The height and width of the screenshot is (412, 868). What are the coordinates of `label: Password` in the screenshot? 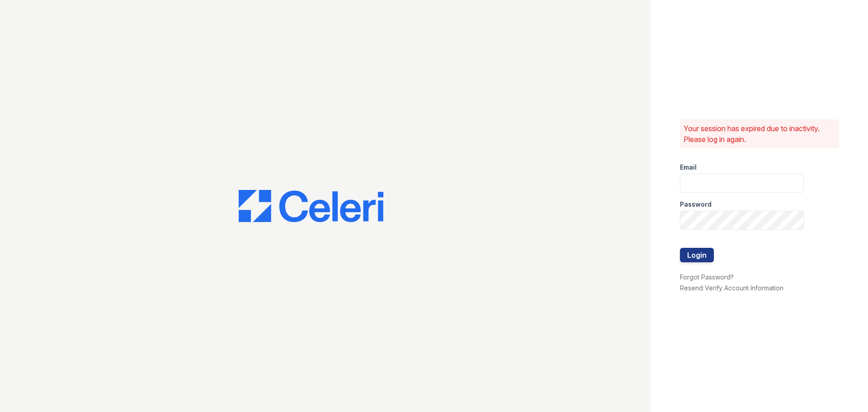 It's located at (696, 205).